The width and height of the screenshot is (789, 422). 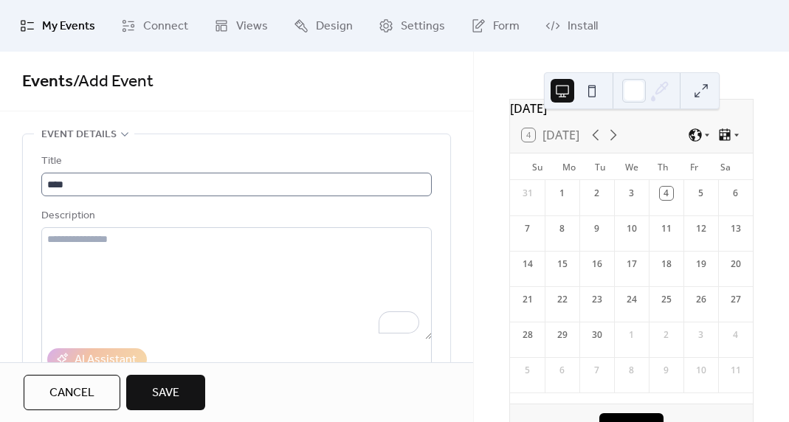 What do you see at coordinates (632, 264) in the screenshot?
I see `div: 17` at bounding box center [632, 264].